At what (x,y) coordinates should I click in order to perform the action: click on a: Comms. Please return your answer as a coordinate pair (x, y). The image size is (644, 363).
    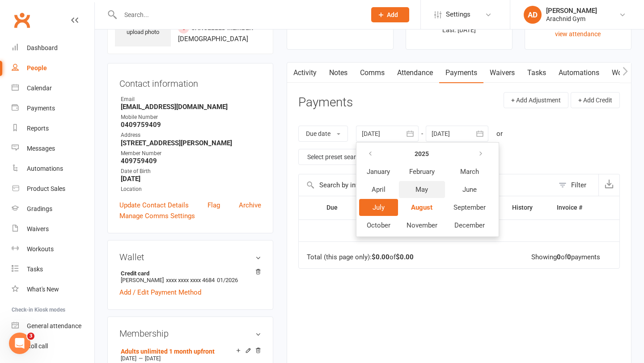
    Looking at the image, I should click on (372, 73).